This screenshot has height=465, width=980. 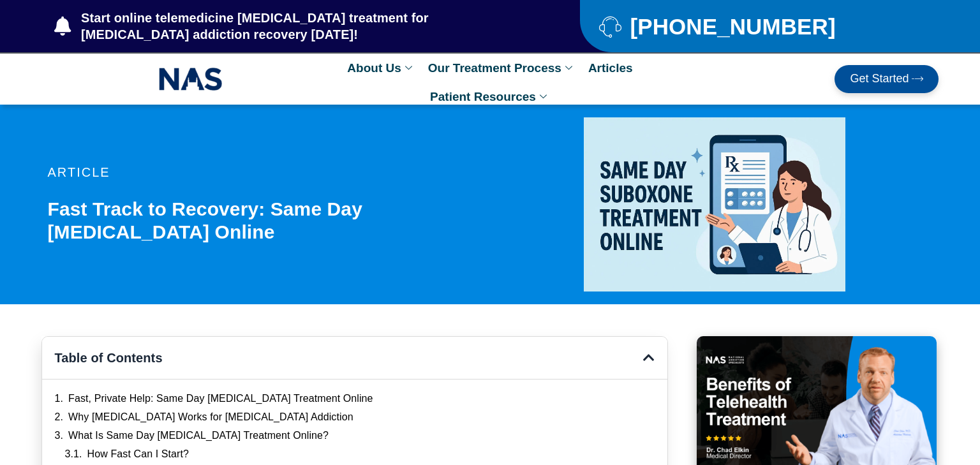 What do you see at coordinates (502, 68) in the screenshot?
I see `a: Our Treatment Process` at bounding box center [502, 68].